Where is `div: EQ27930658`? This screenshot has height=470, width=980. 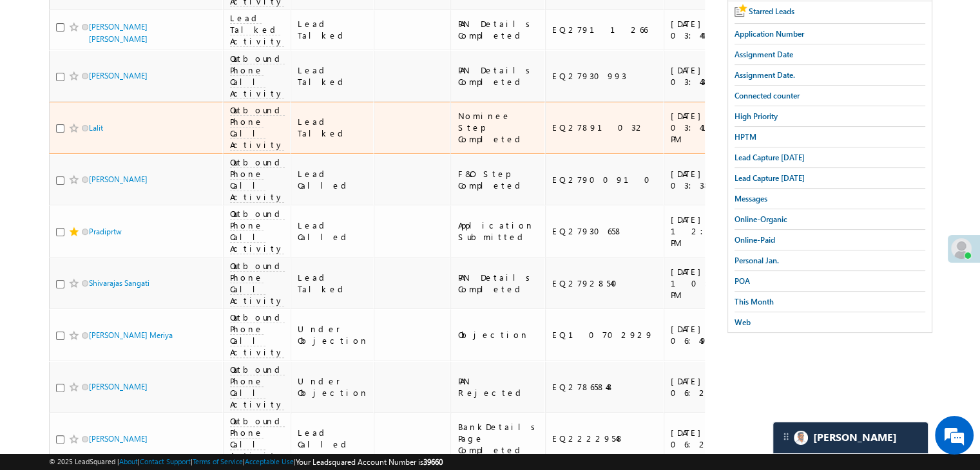
div: EQ27930658 is located at coordinates (605, 231).